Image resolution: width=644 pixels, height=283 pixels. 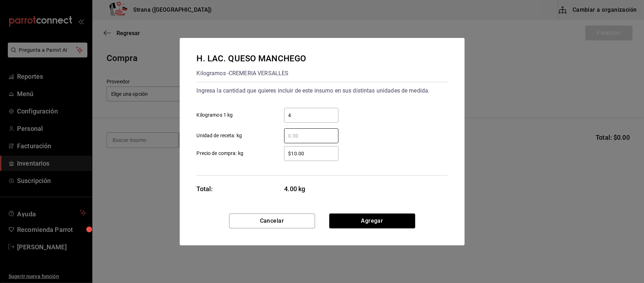 What do you see at coordinates (272, 221) in the screenshot?
I see `button: Cancelar` at bounding box center [272, 221].